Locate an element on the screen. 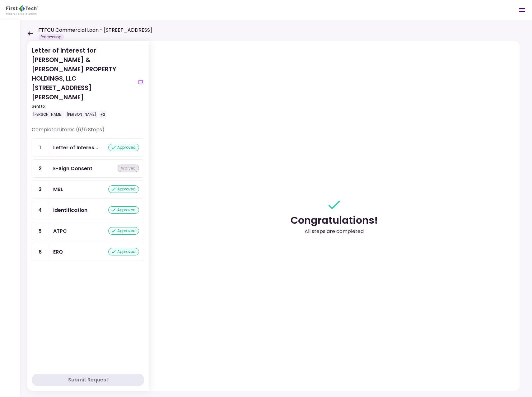 The width and height of the screenshot is (532, 397). a: 5ATPCapproved is located at coordinates (88, 231).